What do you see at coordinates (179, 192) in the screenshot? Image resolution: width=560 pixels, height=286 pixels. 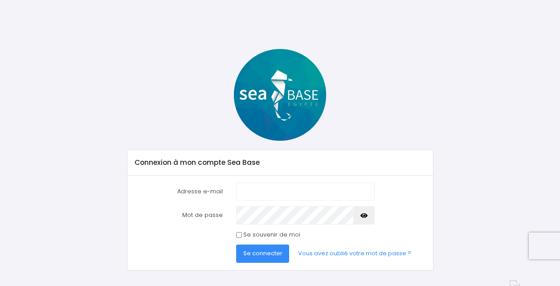 I see `label: Adresse e-mail` at bounding box center [179, 192].